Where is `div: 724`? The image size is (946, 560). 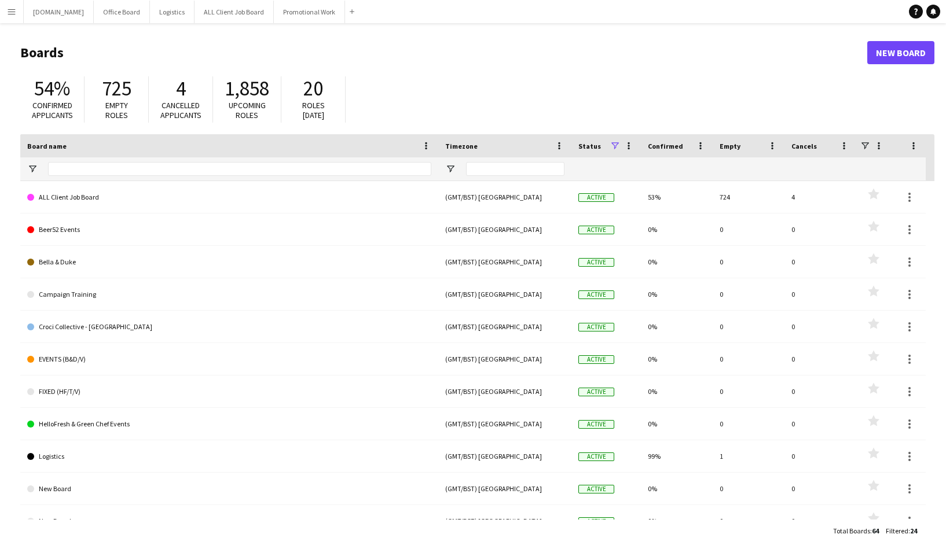 div: 724 is located at coordinates (748, 197).